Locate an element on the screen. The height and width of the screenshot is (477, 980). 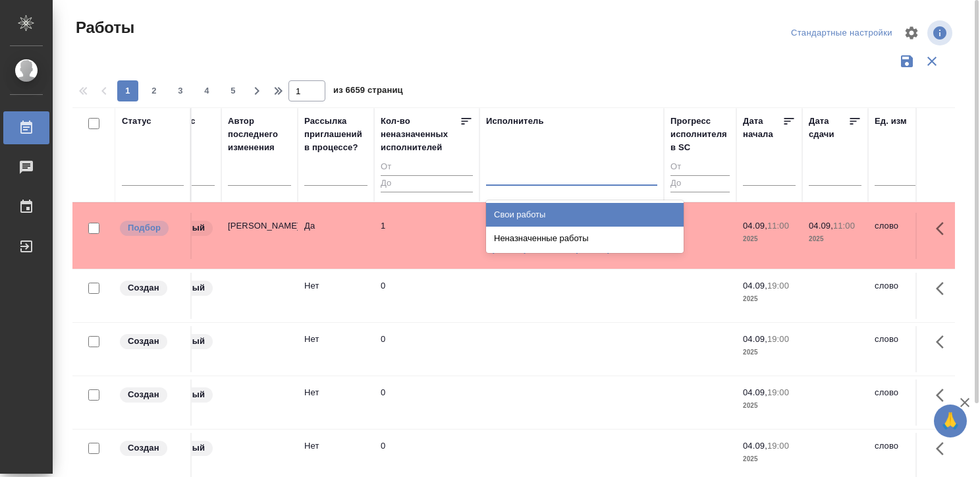
p: Подбор is located at coordinates (145, 228).